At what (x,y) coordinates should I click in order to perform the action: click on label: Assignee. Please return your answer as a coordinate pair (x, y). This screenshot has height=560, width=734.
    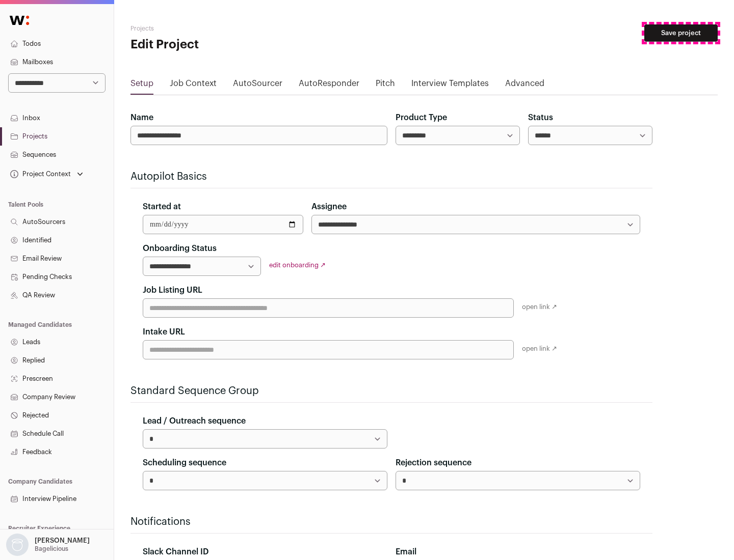
    Looking at the image, I should click on (329, 207).